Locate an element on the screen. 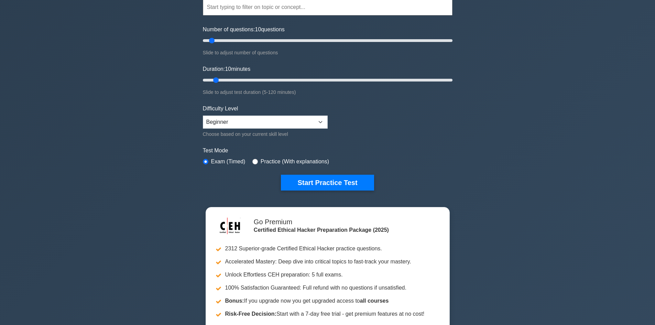 This screenshot has width=655, height=325. div: Choose based on your current skill level is located at coordinates (265, 134).